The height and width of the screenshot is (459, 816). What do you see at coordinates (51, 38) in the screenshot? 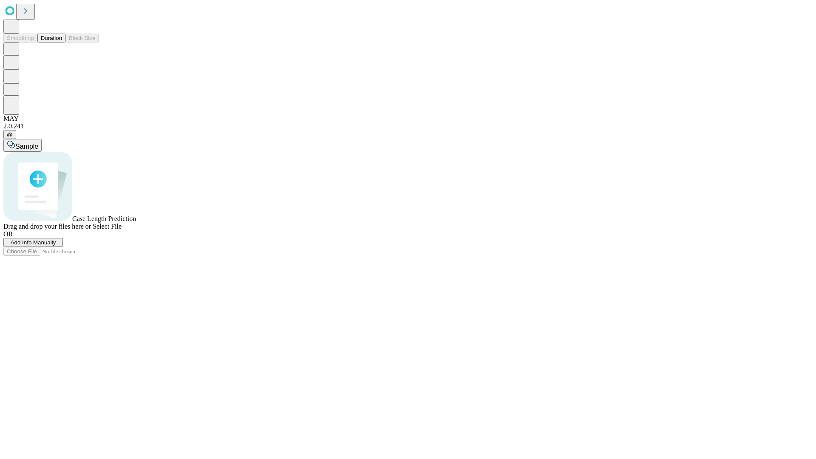
I see `button: Duration` at bounding box center [51, 38].